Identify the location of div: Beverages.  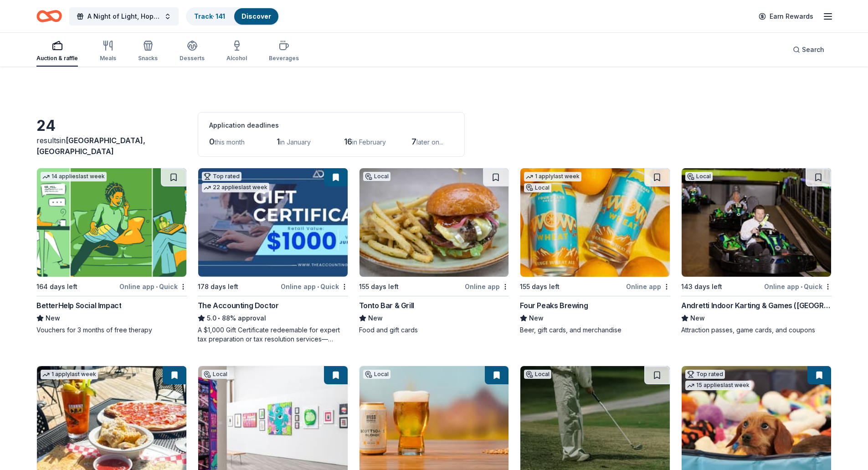
(284, 58).